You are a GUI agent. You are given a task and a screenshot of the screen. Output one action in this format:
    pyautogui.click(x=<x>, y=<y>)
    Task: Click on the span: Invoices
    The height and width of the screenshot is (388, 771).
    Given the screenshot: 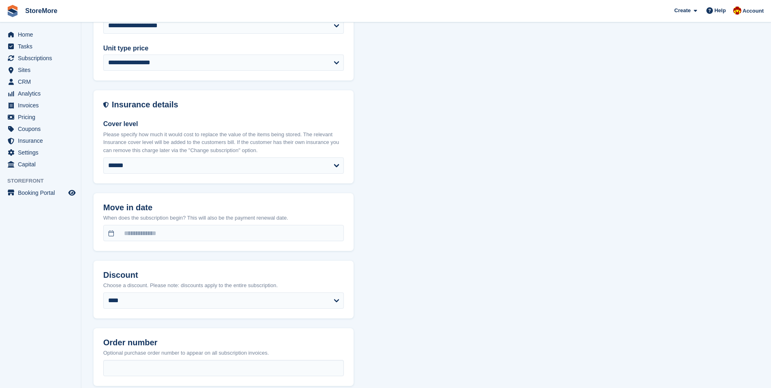 What is the action you would take?
    pyautogui.click(x=42, y=105)
    